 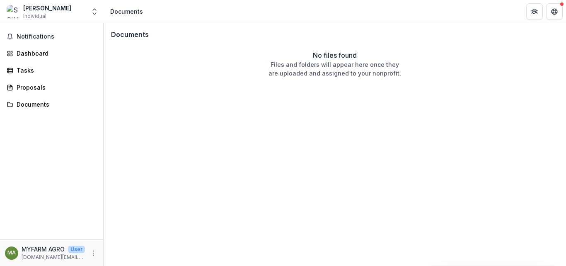 What do you see at coordinates (535, 12) in the screenshot?
I see `button: Partners` at bounding box center [535, 12].